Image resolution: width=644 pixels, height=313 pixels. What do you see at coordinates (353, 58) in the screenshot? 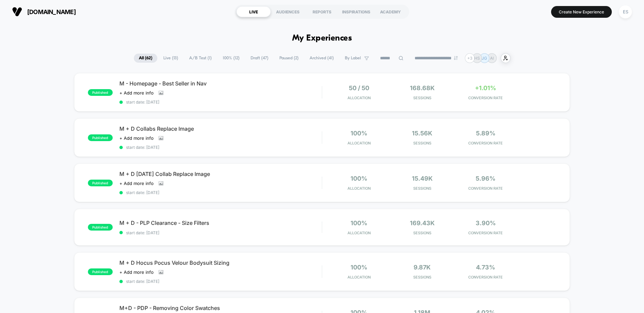
I see `span: By Label` at bounding box center [353, 58].